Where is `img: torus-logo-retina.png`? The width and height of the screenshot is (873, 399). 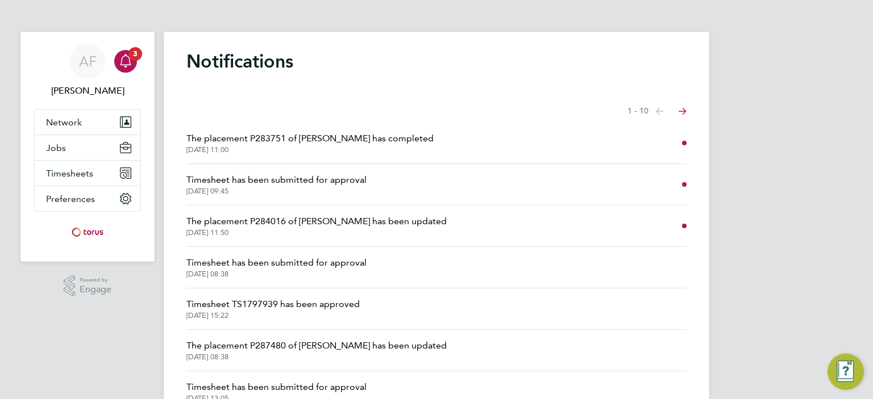
img: torus-logo-retina.png is located at coordinates (87, 232).